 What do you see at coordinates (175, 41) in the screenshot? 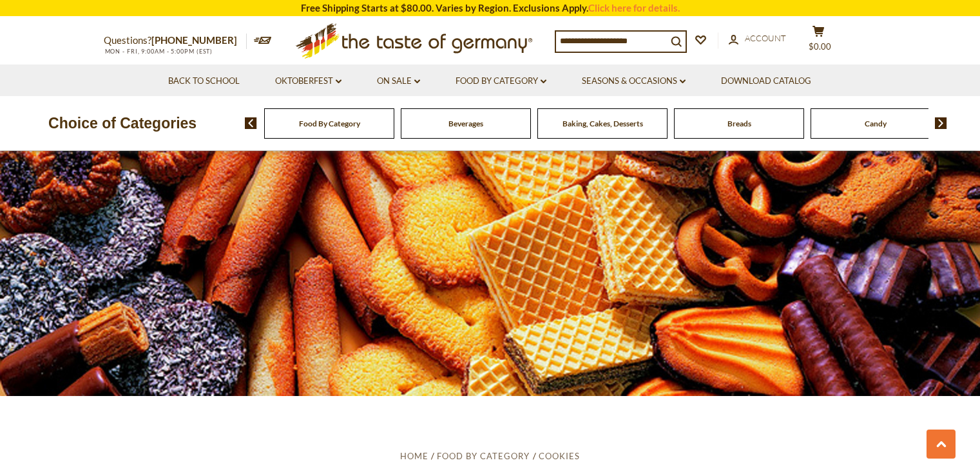
I see `p: Questions?` at bounding box center [175, 41].